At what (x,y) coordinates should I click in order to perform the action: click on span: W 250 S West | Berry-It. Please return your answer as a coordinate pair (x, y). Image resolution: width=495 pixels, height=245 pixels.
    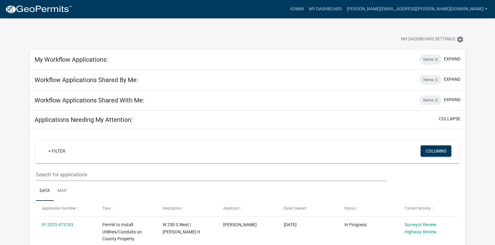
    Looking at the image, I should click on (181, 228).